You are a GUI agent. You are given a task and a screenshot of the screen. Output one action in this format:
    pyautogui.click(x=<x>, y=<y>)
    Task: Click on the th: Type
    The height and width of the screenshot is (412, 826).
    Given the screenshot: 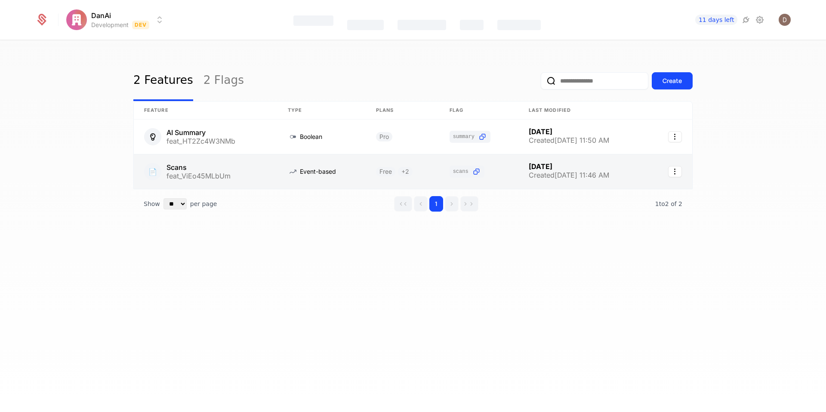 What is the action you would take?
    pyautogui.click(x=322, y=111)
    